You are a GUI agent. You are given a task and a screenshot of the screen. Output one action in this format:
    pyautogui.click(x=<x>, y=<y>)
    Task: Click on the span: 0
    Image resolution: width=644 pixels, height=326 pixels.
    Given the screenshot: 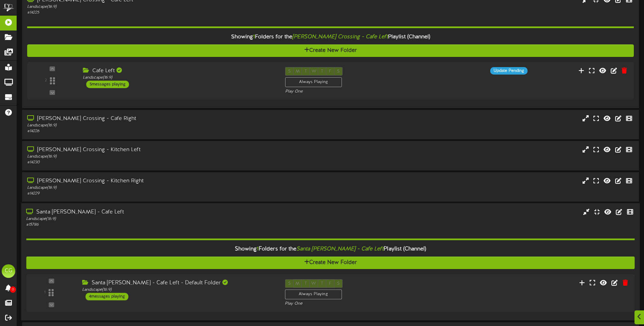 What is the action you would take?
    pyautogui.click(x=13, y=289)
    